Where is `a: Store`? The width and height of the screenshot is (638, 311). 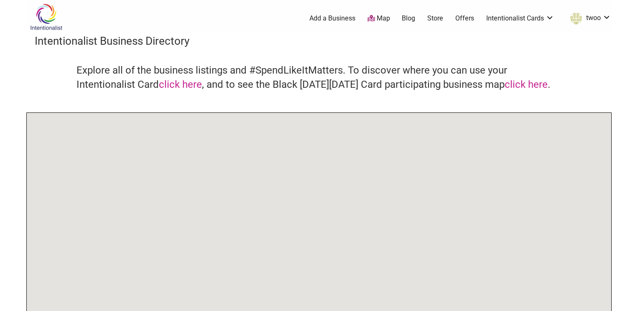 a: Store is located at coordinates (435, 18).